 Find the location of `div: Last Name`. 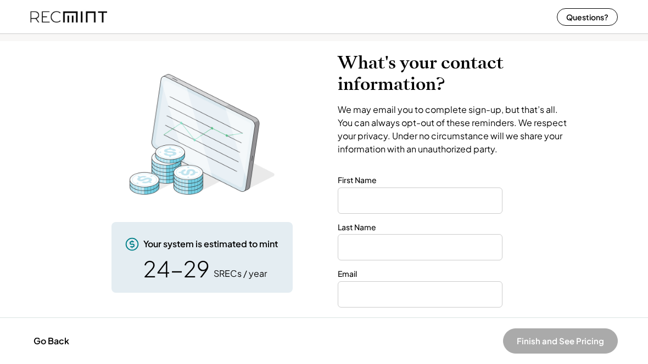

div: Last Name is located at coordinates (357, 228).